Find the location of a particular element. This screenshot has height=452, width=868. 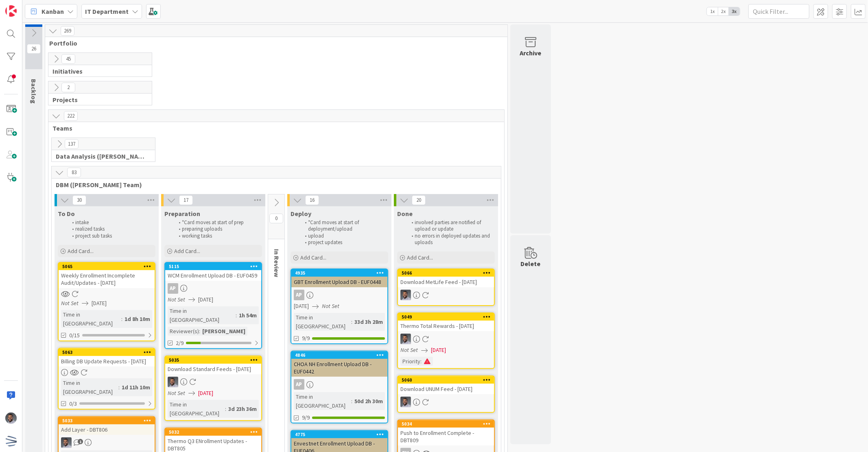

span: 0/3 is located at coordinates (73, 404).